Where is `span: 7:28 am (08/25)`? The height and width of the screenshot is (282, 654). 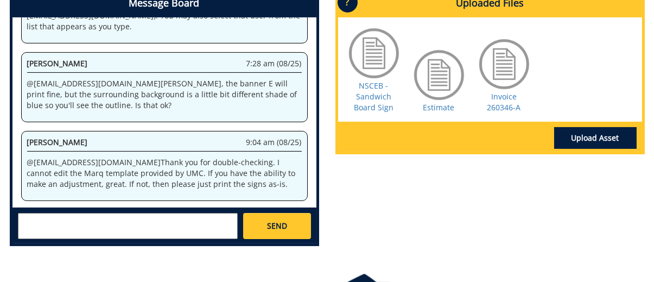 span: 7:28 am (08/25) is located at coordinates (274, 64).